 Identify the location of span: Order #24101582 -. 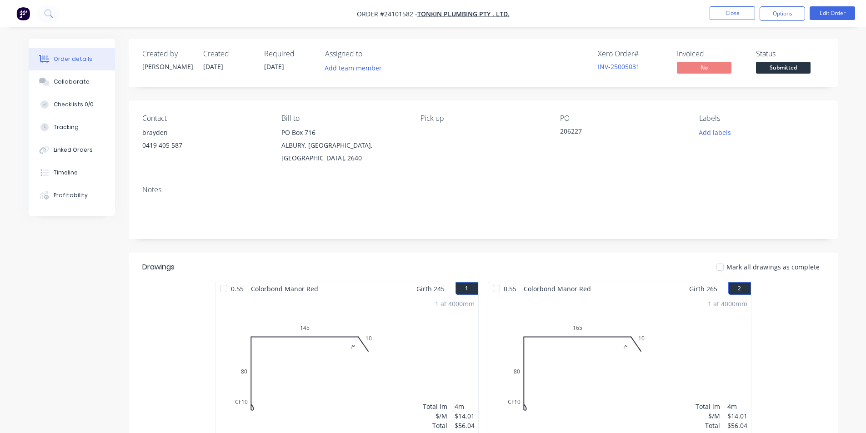
(387, 14).